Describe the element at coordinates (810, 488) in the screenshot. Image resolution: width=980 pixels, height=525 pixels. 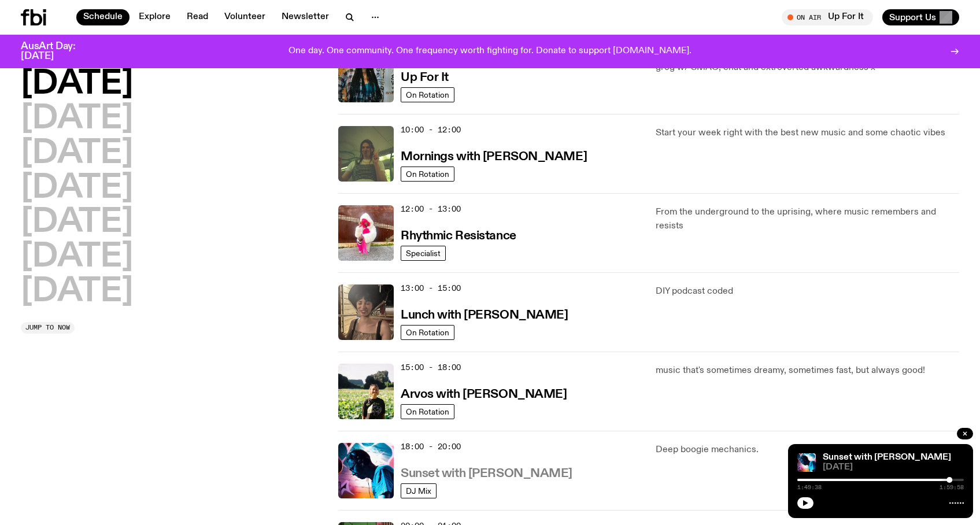
I see `span: 1:49:38` at that location.